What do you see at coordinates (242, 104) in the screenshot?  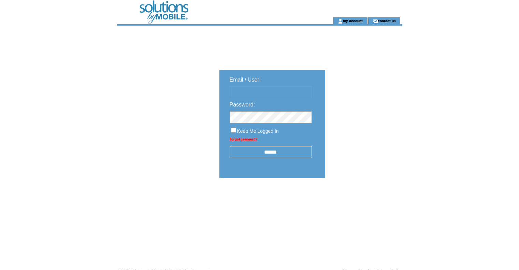 I see `span: Password:` at bounding box center [242, 104].